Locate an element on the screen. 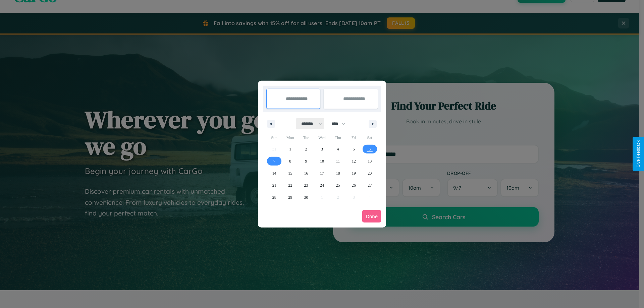  button: 10 is located at coordinates (321, 161).